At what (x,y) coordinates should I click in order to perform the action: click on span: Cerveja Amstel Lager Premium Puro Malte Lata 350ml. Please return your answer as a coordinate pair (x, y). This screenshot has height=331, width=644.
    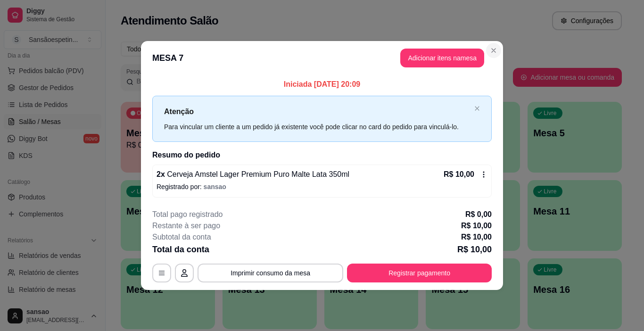
    Looking at the image, I should click on (257, 174).